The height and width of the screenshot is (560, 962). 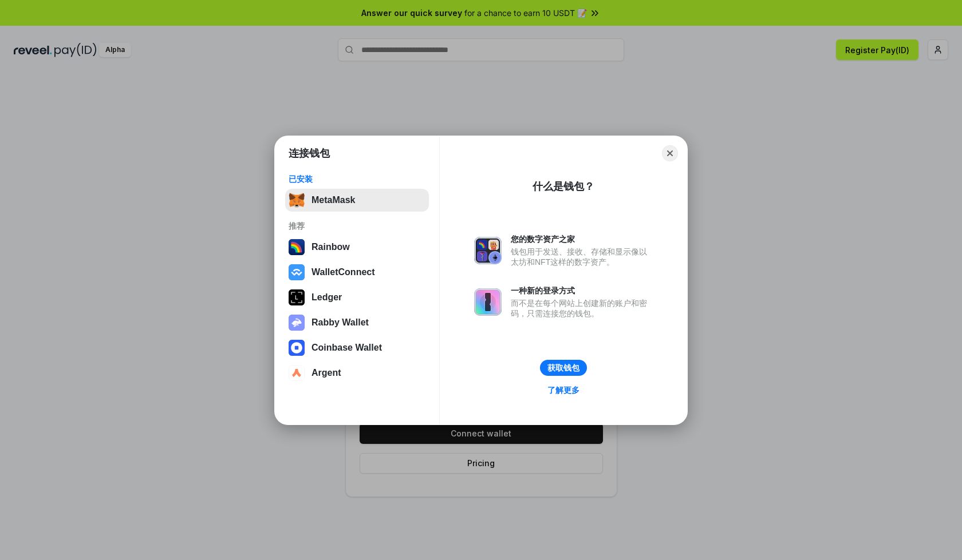 What do you see at coordinates (326, 373) in the screenshot?
I see `div: Argent` at bounding box center [326, 373].